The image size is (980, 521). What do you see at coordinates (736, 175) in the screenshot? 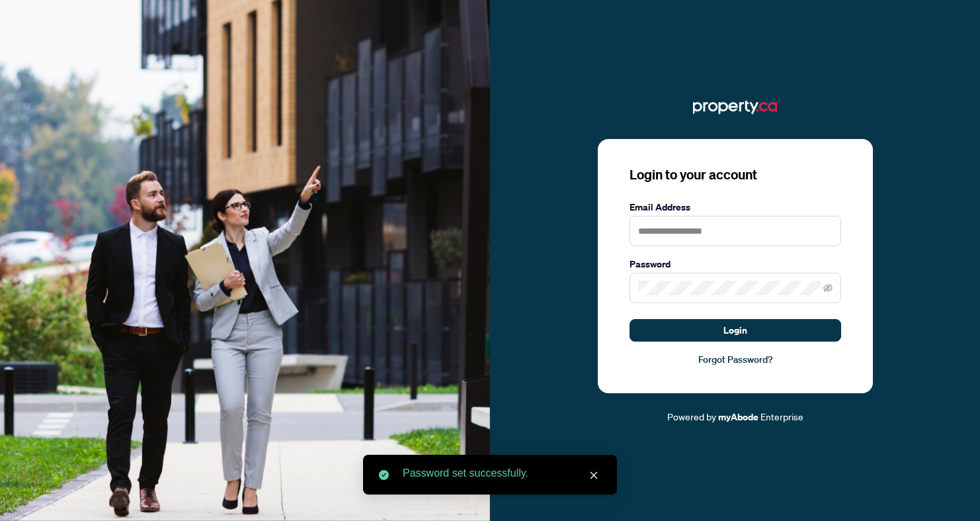
I see `h3: Login to your account` at bounding box center [736, 175].